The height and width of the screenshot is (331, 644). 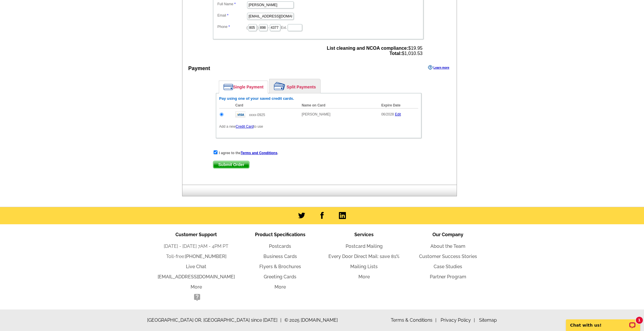 I want to click on th: Expire Date, so click(x=398, y=106).